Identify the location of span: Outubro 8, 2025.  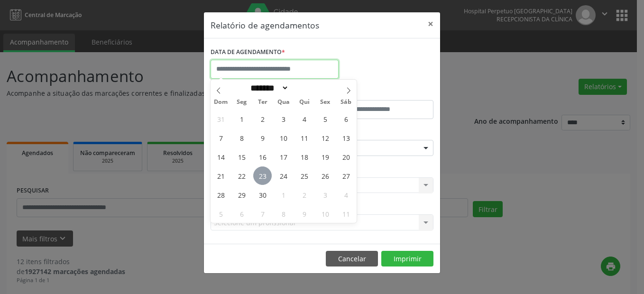
(283, 213).